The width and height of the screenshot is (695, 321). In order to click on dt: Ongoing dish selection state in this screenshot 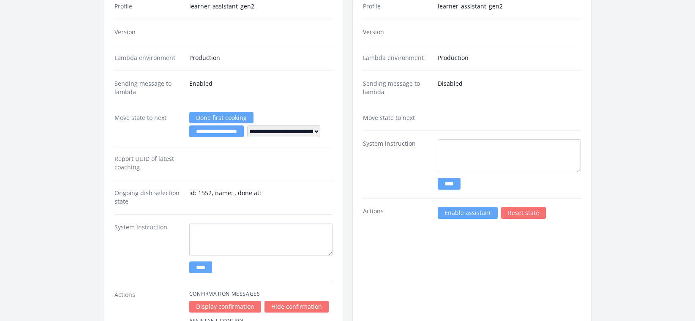, I will do `click(148, 197)`.